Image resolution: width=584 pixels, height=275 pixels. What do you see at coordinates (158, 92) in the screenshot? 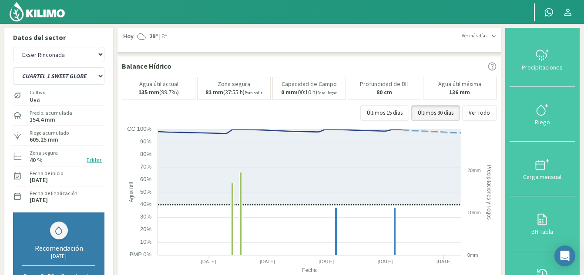
I see `p: (99.7%)` at bounding box center [158, 92].